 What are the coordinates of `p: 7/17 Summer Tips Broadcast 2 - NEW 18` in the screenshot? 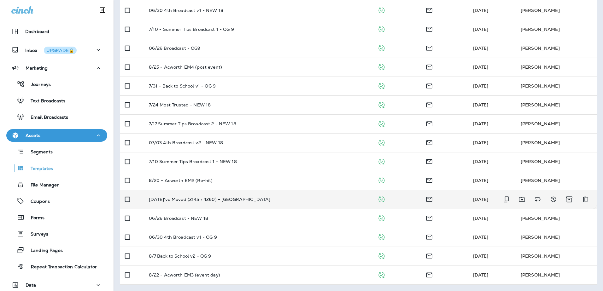 It's located at (192, 124).